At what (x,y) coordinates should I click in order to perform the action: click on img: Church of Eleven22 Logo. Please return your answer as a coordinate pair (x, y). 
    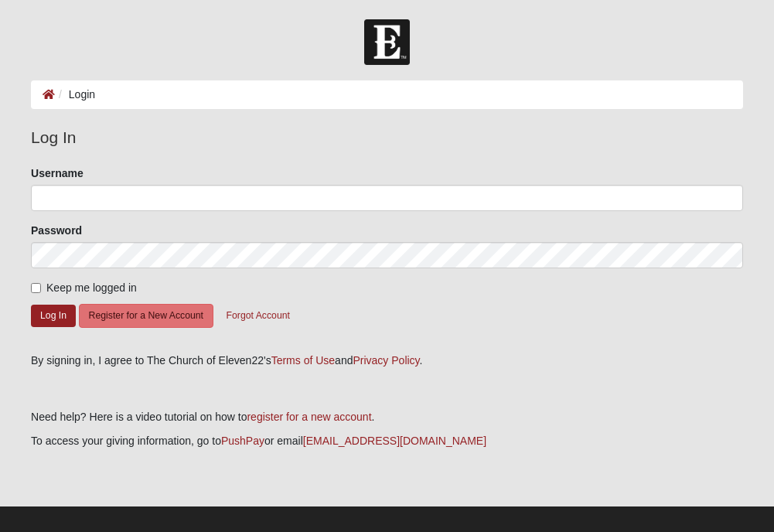
    Looking at the image, I should click on (387, 42).